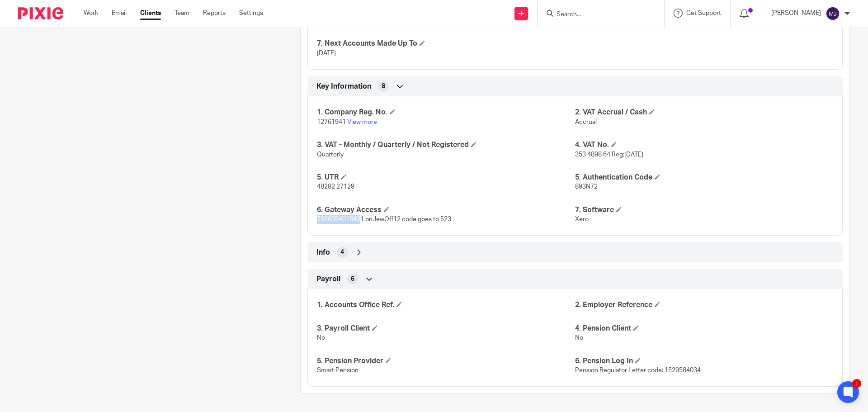 The image size is (868, 412). What do you see at coordinates (328, 279) in the screenshot?
I see `span: Payroll` at bounding box center [328, 279].